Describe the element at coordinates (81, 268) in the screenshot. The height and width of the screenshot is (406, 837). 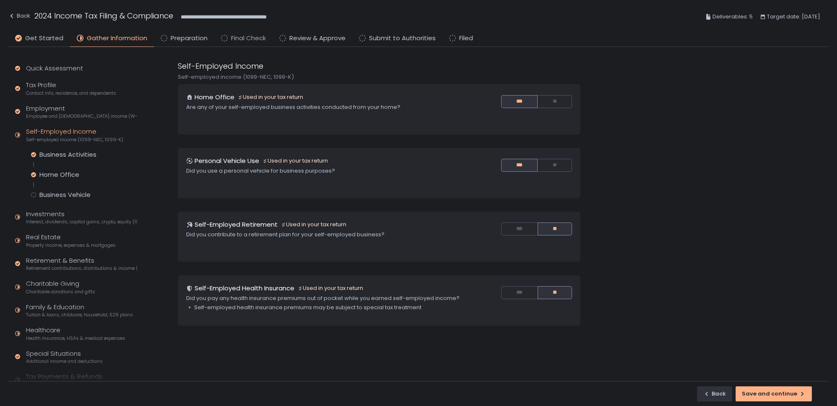
I see `span: Retirement contributions, distributions & income (1099-R, 5498)` at that location.